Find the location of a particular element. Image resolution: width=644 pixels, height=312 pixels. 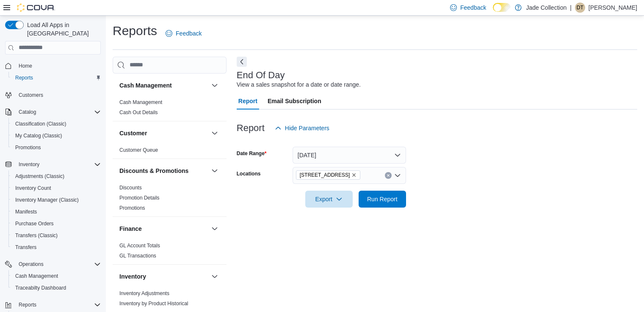

button: Finance is located at coordinates (163, 229).